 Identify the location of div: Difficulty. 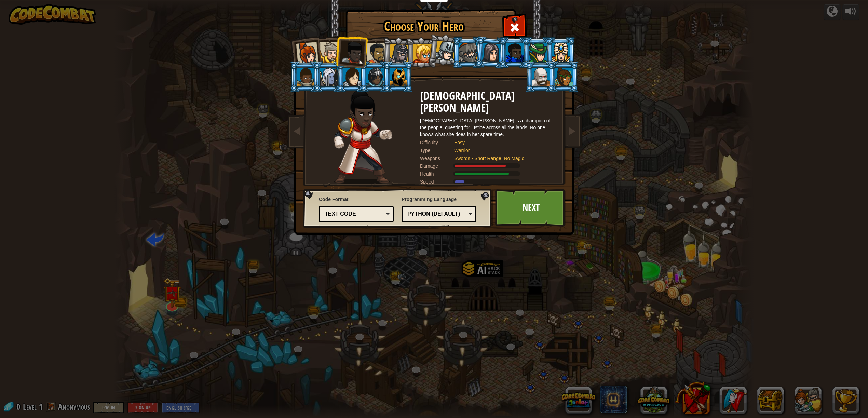
(437, 143).